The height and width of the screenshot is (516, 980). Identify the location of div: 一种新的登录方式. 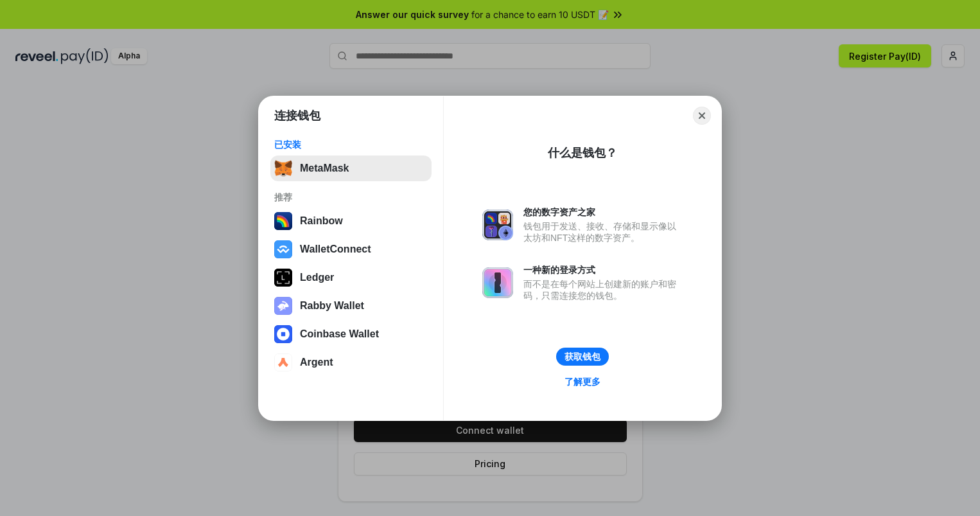
(603, 270).